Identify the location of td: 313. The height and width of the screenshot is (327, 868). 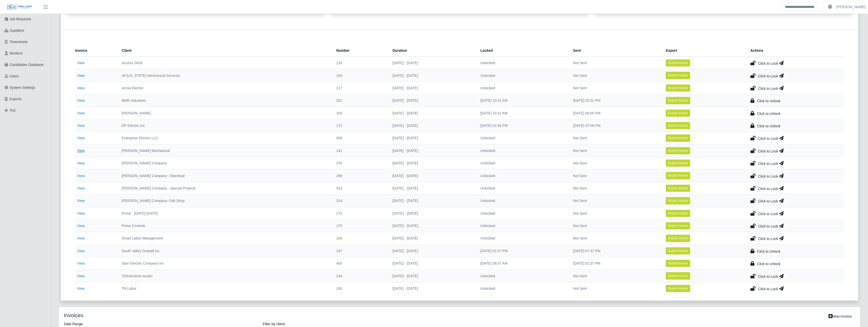
(360, 188).